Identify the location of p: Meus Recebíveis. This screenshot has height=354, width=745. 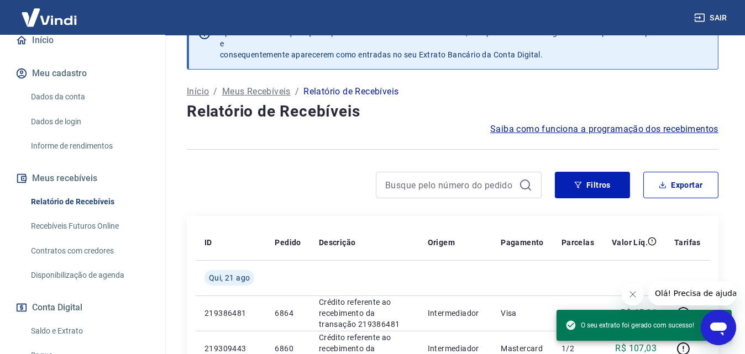
(257, 92).